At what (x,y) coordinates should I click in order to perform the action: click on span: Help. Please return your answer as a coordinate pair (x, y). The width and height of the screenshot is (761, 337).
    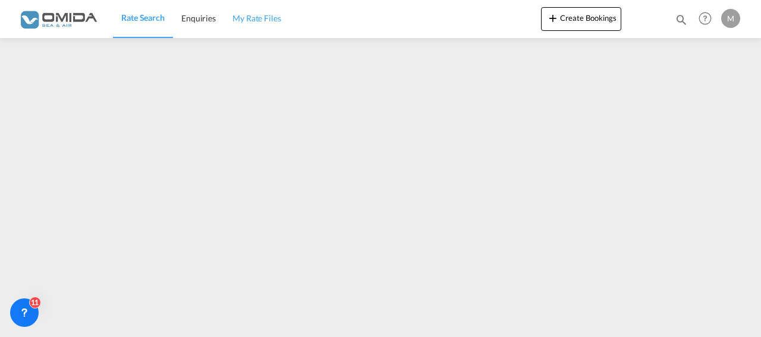
    Looking at the image, I should click on (705, 18).